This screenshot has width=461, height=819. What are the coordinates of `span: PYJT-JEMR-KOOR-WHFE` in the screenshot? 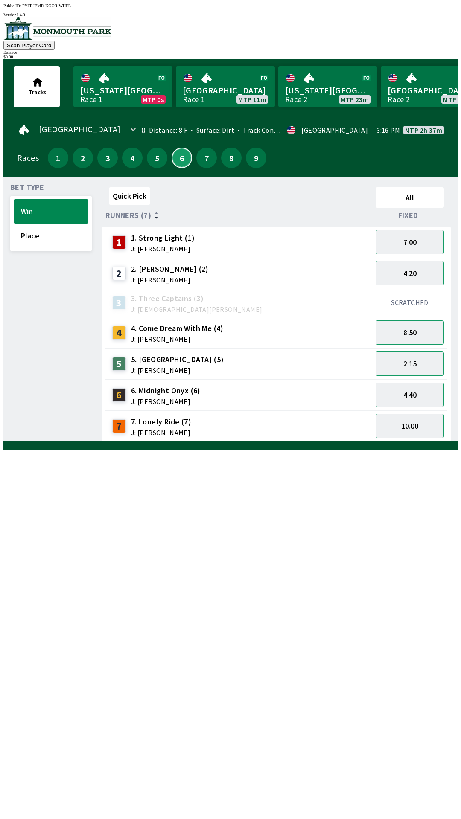 It's located at (47, 6).